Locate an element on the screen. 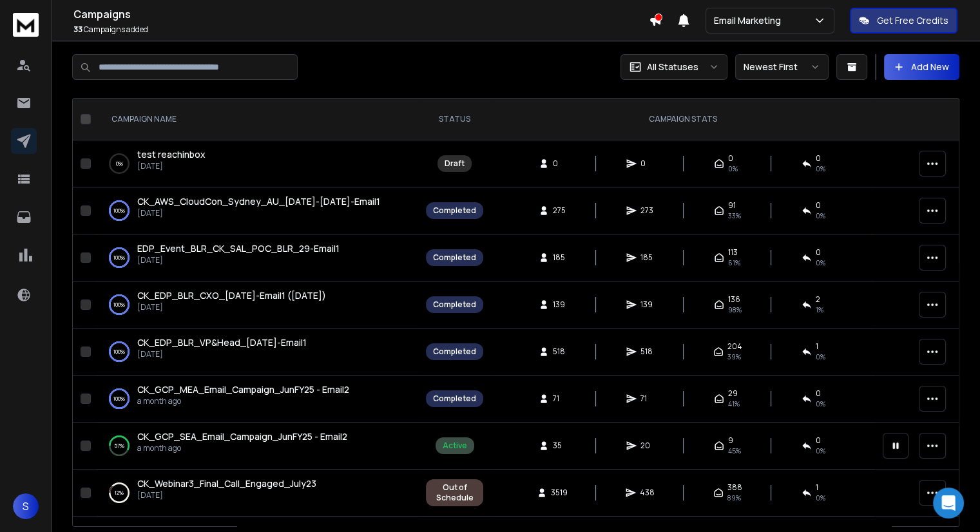 This screenshot has width=980, height=532. span: 438 is located at coordinates (647, 493).